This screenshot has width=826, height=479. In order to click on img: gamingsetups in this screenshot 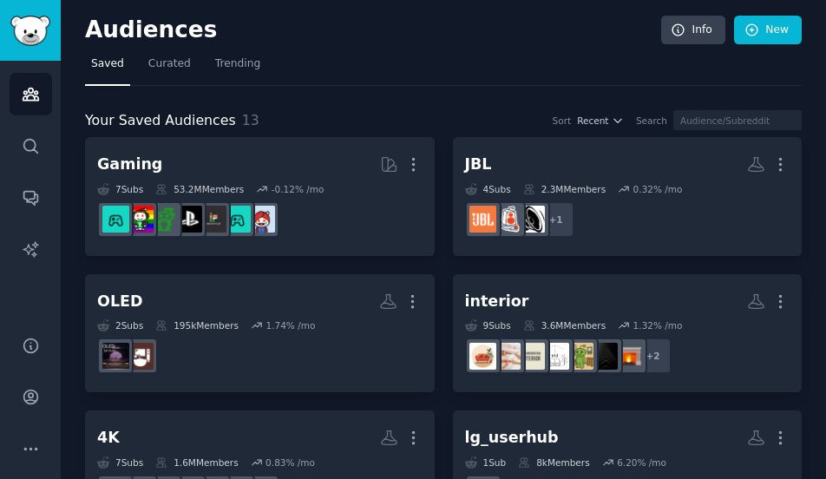, I will do `click(237, 219)`.